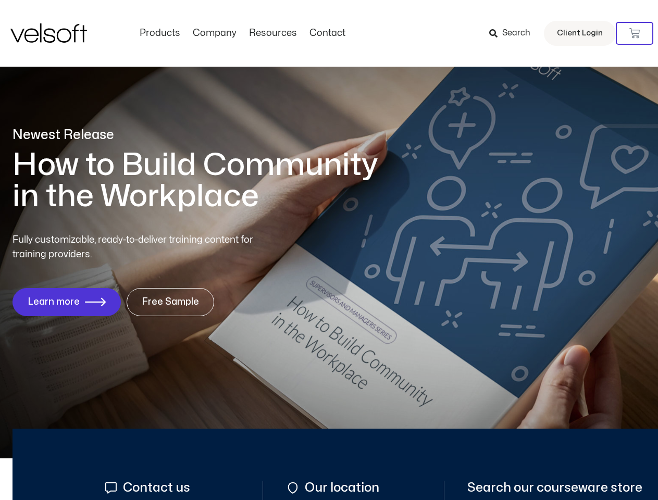 This screenshot has width=658, height=500. Describe the element at coordinates (142, 247) in the screenshot. I see `p: Fully customizable, ready-to-deliver training content for training providers.` at that location.